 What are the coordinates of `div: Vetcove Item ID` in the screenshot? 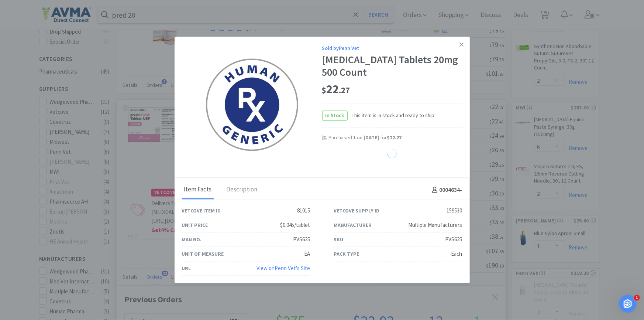 It's located at (201, 210).